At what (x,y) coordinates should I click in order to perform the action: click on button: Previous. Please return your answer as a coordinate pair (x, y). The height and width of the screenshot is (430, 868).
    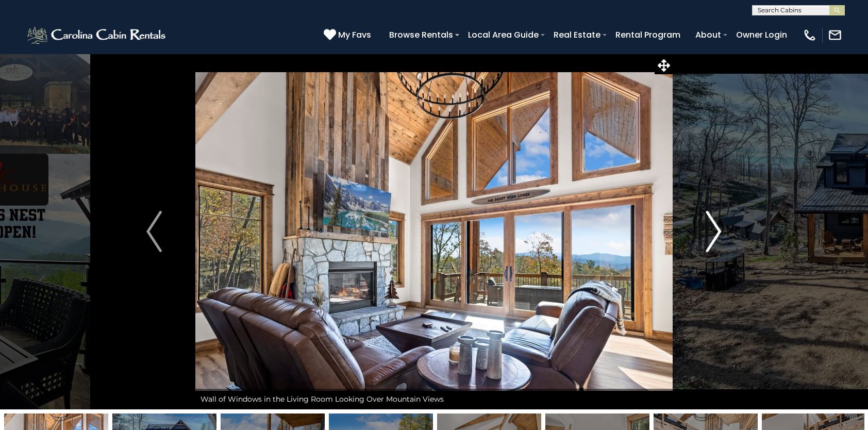
    Looking at the image, I should click on (153, 231).